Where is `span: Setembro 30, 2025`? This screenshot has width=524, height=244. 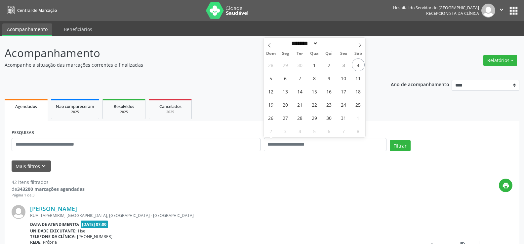
span: Setembro 30, 2025 is located at coordinates (300, 65).